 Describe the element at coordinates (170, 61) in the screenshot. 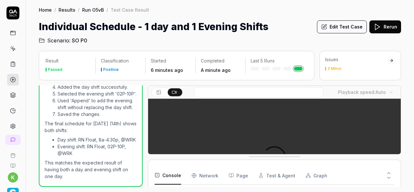

I see `p: Started` at that location.